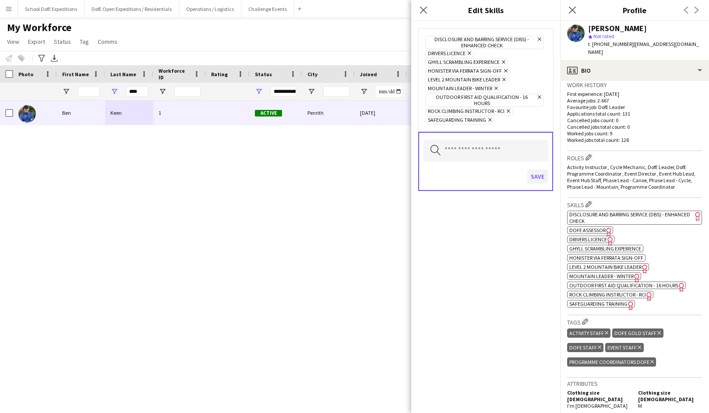  What do you see at coordinates (635, 204) in the screenshot?
I see `h3: Skills` at bounding box center [635, 204].